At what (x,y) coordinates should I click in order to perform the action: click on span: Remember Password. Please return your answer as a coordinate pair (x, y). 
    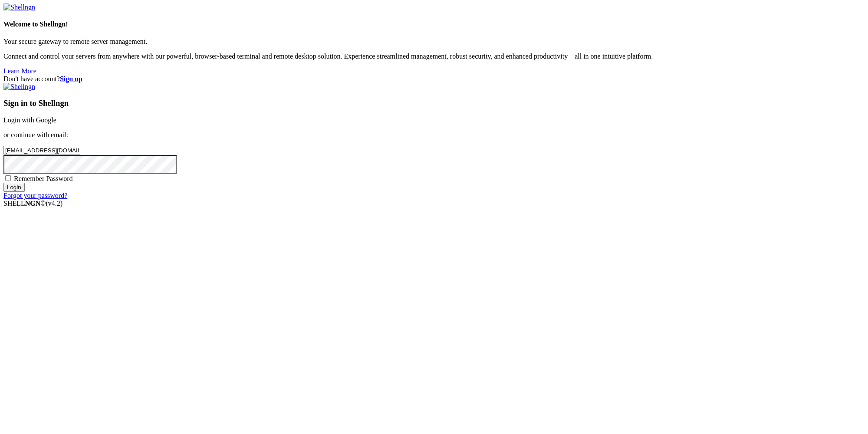
    Looking at the image, I should click on (43, 178).